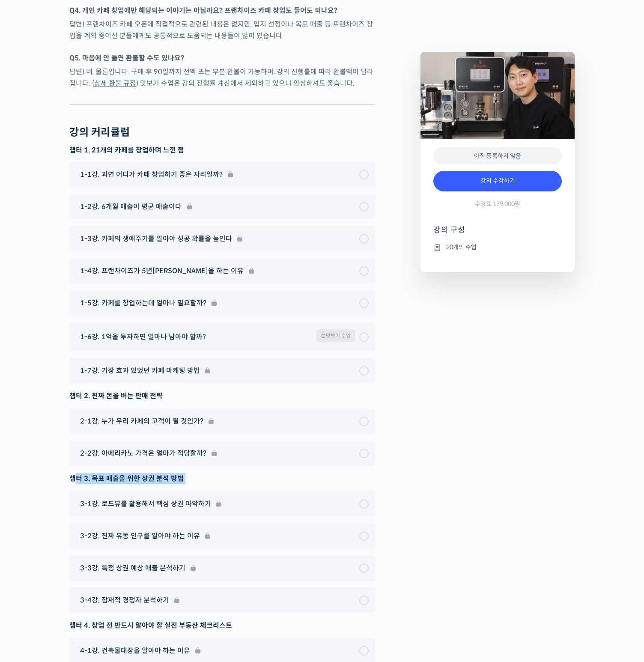  I want to click on span: 대화, so click(84, 288).